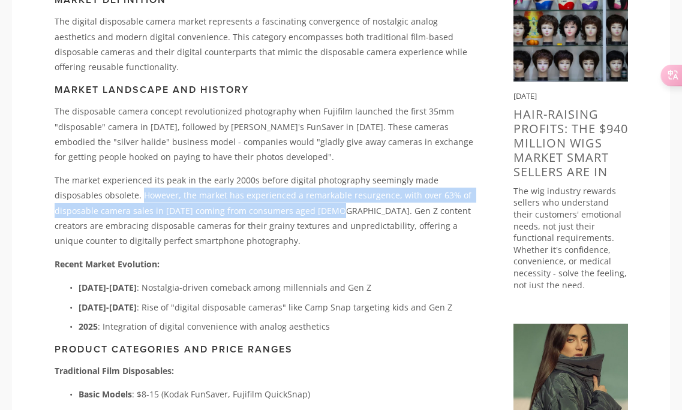 The height and width of the screenshot is (410, 682). Describe the element at coordinates (277, 394) in the screenshot. I see `p: : $8-15 (Kodak FunSaver, Fujifilm QuickSnap)` at that location.